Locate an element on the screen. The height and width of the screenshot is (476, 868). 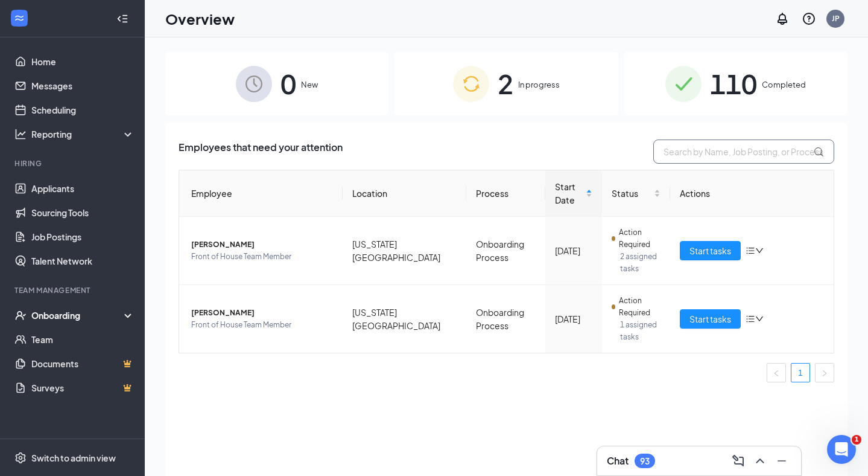
a: Job Postings is located at coordinates (83, 236).